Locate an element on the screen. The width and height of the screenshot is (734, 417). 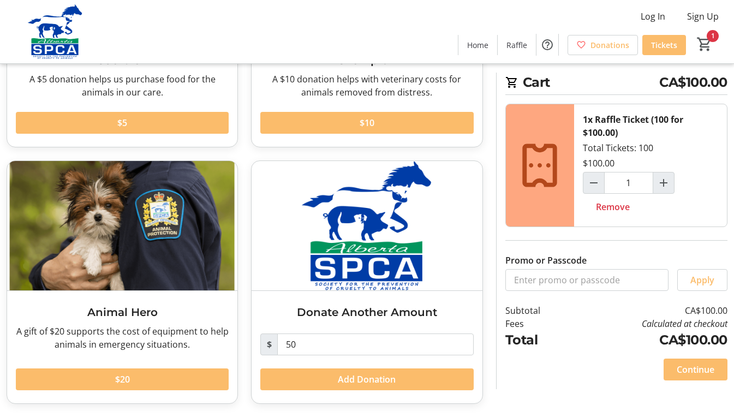
button: $5 is located at coordinates (122, 123).